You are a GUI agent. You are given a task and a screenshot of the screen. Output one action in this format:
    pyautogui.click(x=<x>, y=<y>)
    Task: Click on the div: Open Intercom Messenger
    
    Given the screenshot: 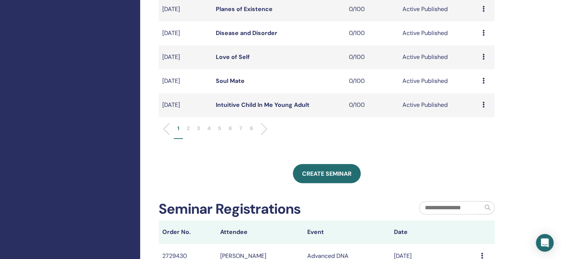 What is the action you would take?
    pyautogui.click(x=545, y=243)
    